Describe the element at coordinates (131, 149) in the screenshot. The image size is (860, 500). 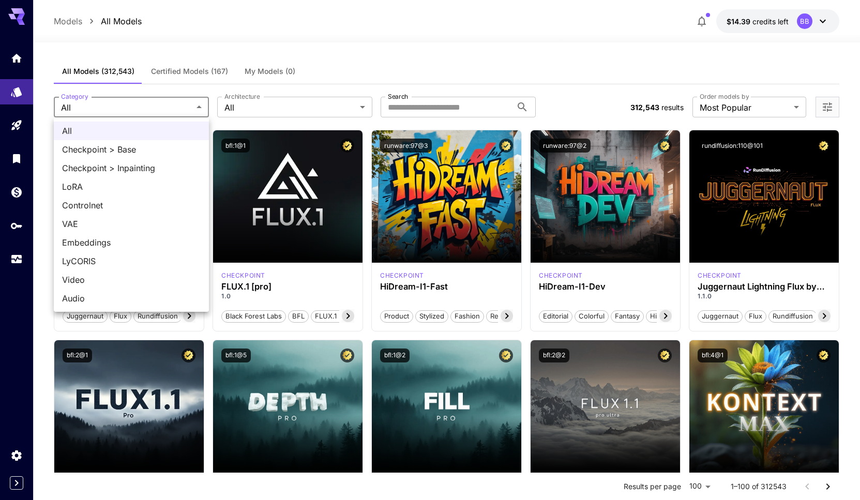
I see `span: Checkpoint > Base` at that location.